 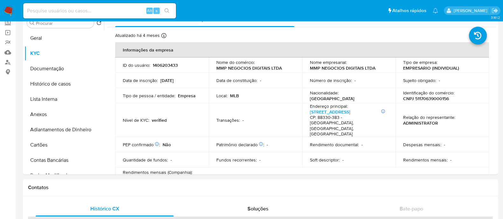 I want to click on p: anna.almeida@mercadopago.com.br, so click(x=471, y=11).